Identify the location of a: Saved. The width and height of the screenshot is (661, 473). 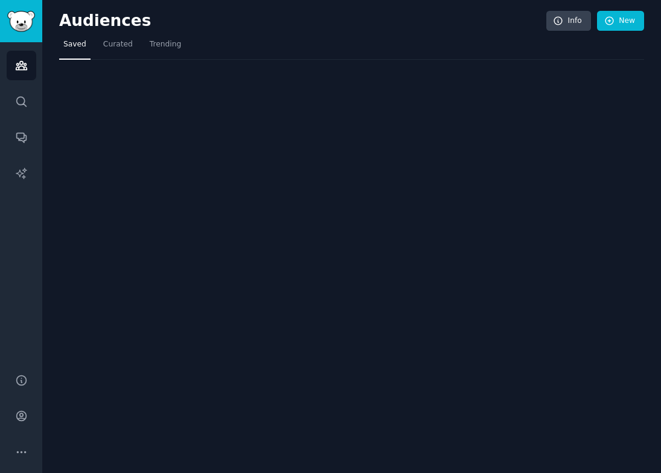
(75, 47).